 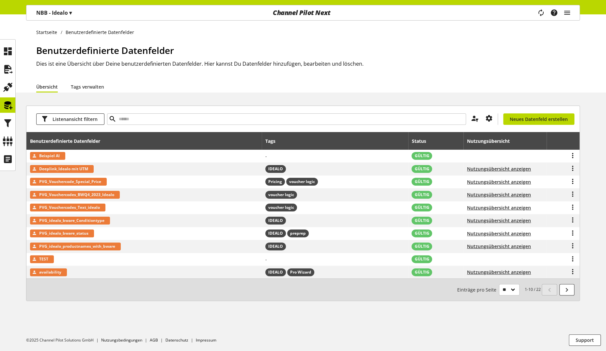 I want to click on span: PVG_Vouchercodes_Text_idealo, so click(x=70, y=207).